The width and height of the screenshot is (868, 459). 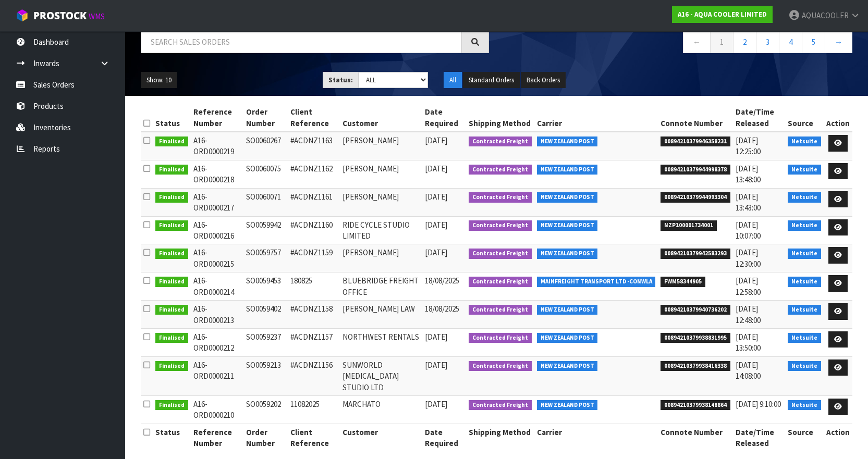 I want to click on span: 00894210379938148864, so click(x=695, y=406).